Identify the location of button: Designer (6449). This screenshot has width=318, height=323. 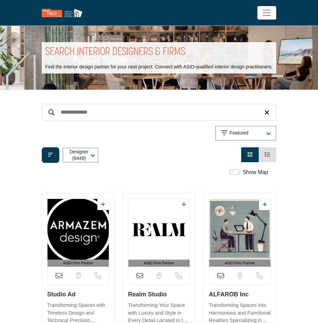
(81, 155).